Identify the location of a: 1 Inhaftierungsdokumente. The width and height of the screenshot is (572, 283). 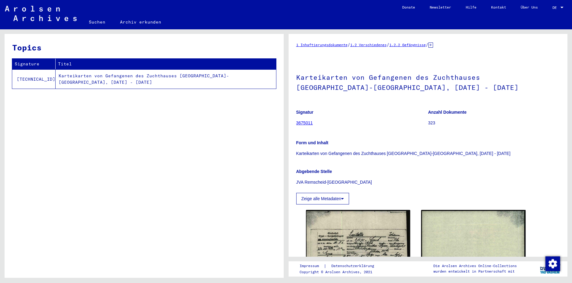
(322, 45).